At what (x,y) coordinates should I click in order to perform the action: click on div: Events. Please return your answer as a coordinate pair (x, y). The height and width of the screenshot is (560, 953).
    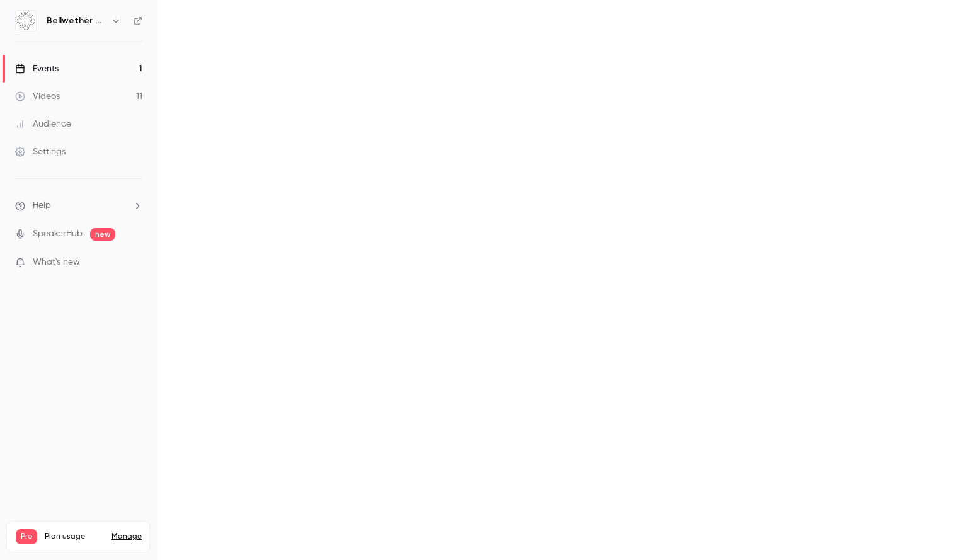
    Looking at the image, I should click on (37, 69).